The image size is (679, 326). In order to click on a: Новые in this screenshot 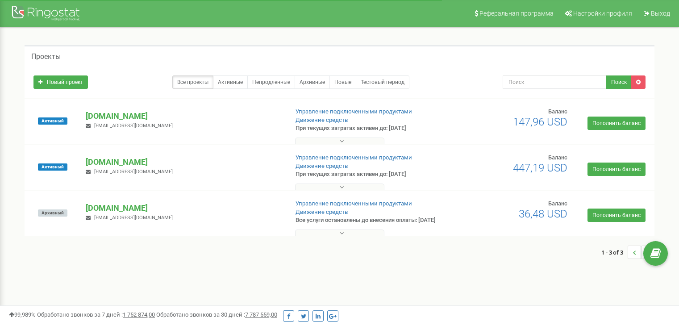, I will do `click(343, 82)`.